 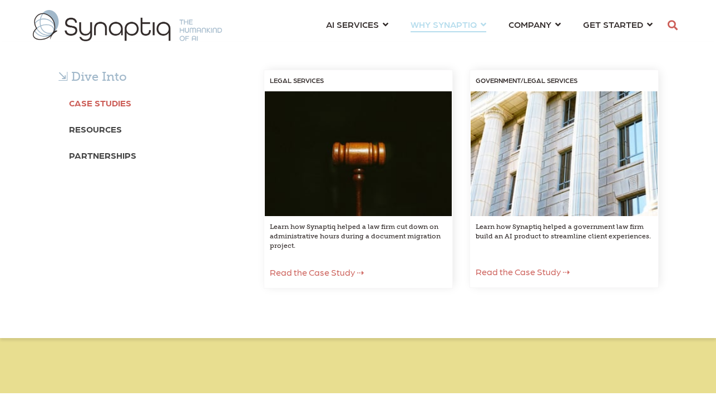 I want to click on a: COMPANY, so click(x=535, y=24).